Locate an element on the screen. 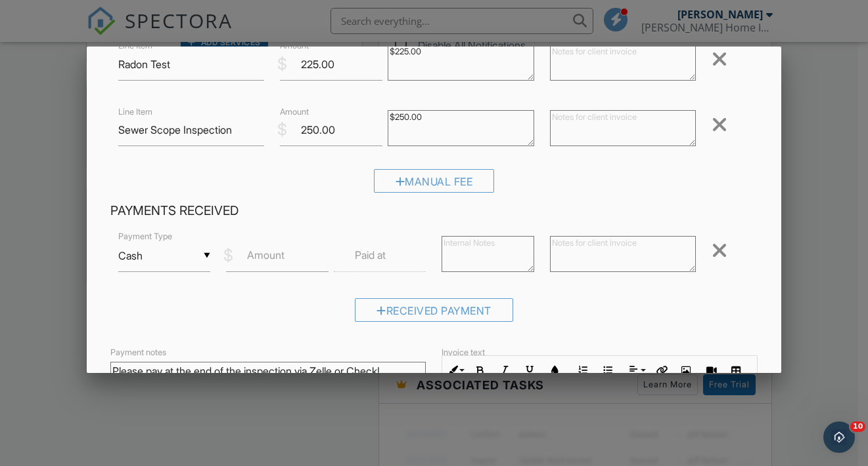 Image resolution: width=868 pixels, height=466 pixels. label: Invoice text is located at coordinates (463, 353).